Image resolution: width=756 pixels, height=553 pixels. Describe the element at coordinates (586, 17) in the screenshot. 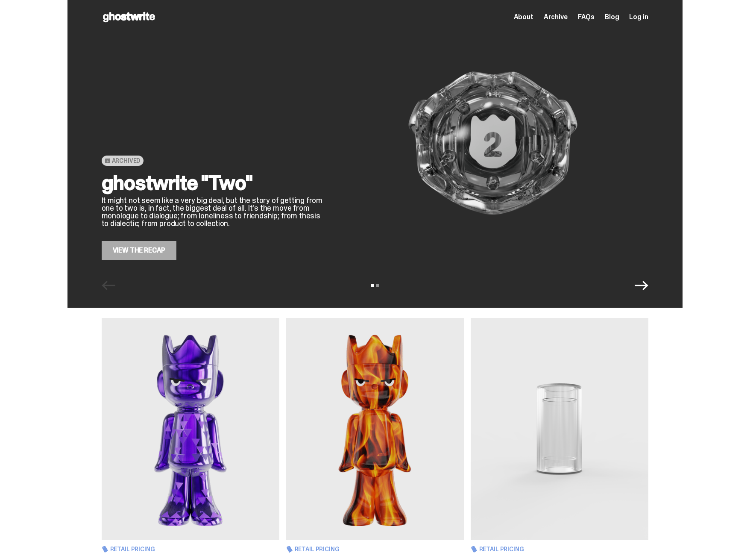

I see `span: FAQs` at that location.